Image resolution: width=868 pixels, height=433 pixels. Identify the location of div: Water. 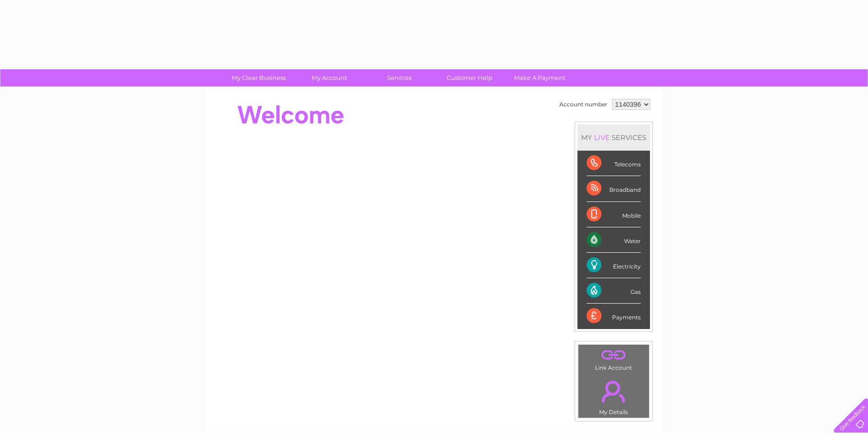
(613, 240).